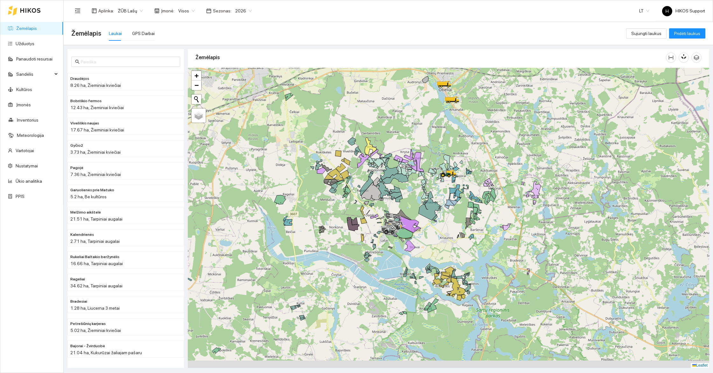 The width and height of the screenshot is (713, 373). What do you see at coordinates (96, 152) in the screenshot?
I see `span: 3.73 ha, Žieminiai kviečiai` at bounding box center [96, 152].